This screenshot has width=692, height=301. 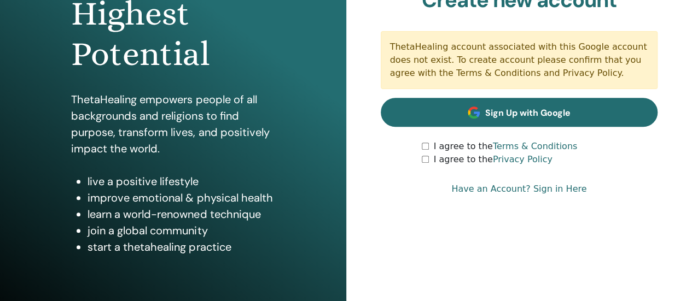 I want to click on li: join a global community, so click(x=181, y=231).